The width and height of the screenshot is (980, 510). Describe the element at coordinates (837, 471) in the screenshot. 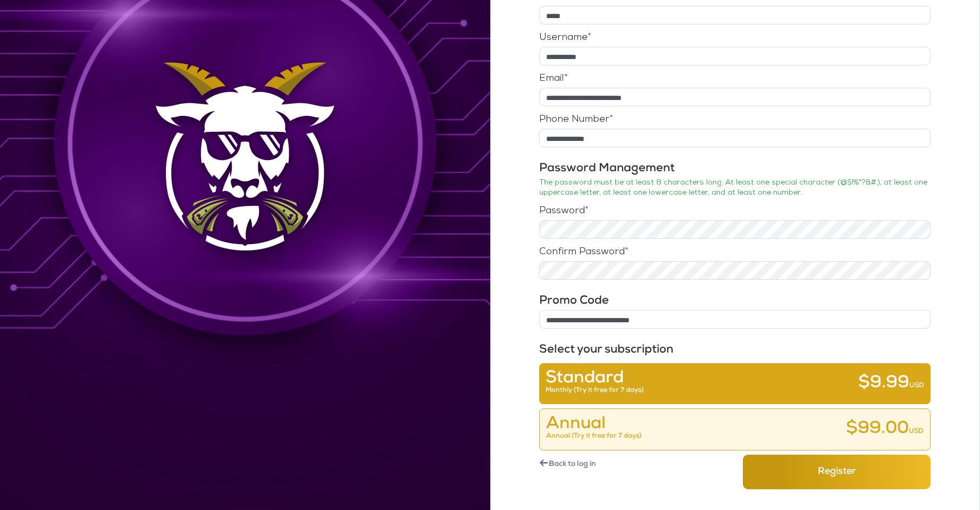

I see `button: Register` at that location.